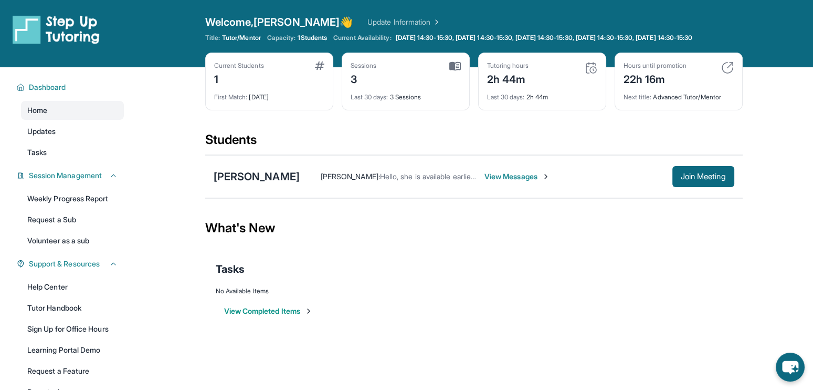  I want to click on span: Tutor/Mentor, so click(242, 38).